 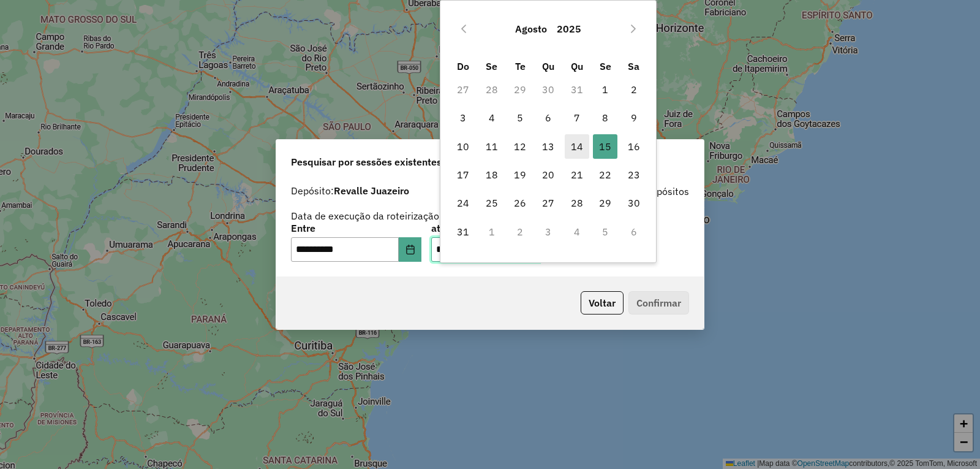 I want to click on span: 8, so click(x=605, y=118).